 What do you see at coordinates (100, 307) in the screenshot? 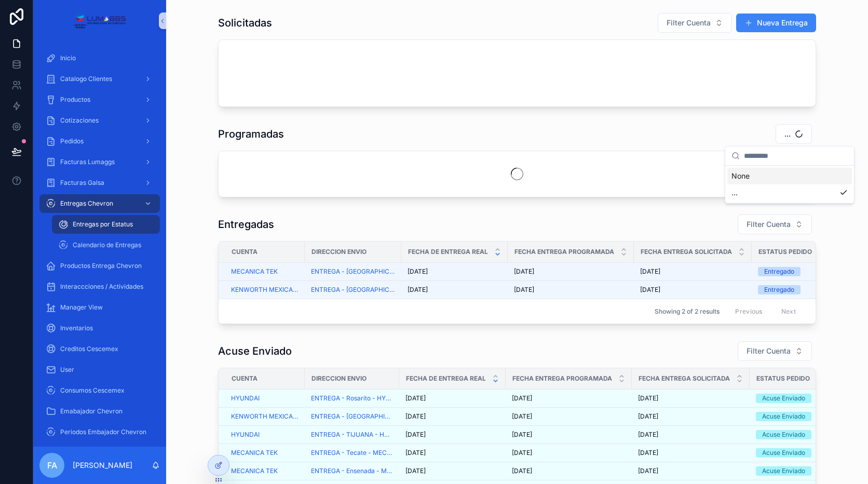
I see `a: Manager View` at bounding box center [100, 307].